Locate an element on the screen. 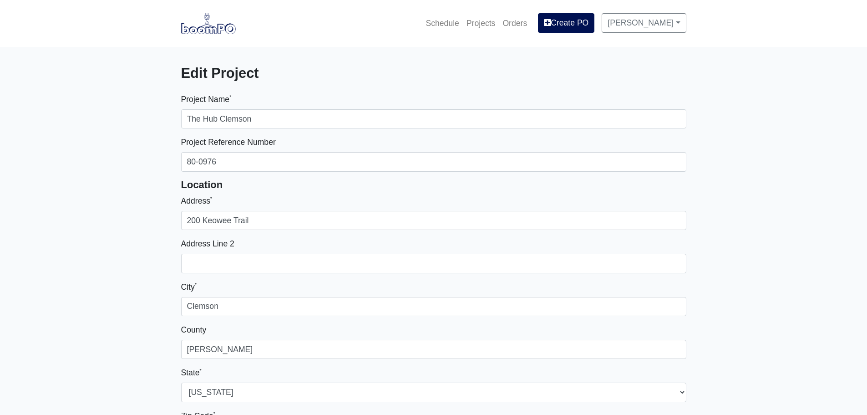 The width and height of the screenshot is (867, 415). h5: Location is located at coordinates (434, 185).